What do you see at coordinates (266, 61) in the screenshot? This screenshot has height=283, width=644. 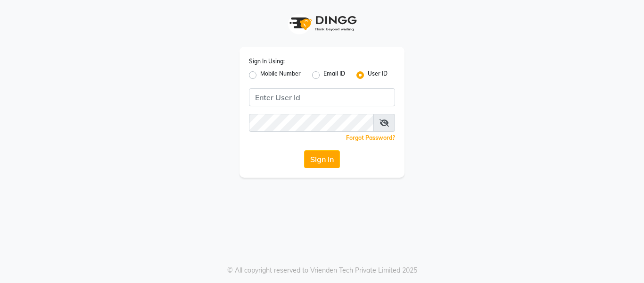 I see `label: Sign In Using:` at bounding box center [266, 61].